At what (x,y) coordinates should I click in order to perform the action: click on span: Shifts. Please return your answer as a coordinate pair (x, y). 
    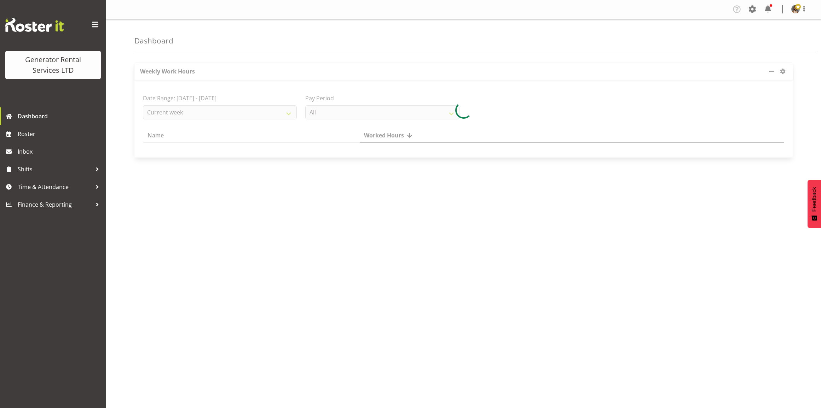
    Looking at the image, I should click on (55, 169).